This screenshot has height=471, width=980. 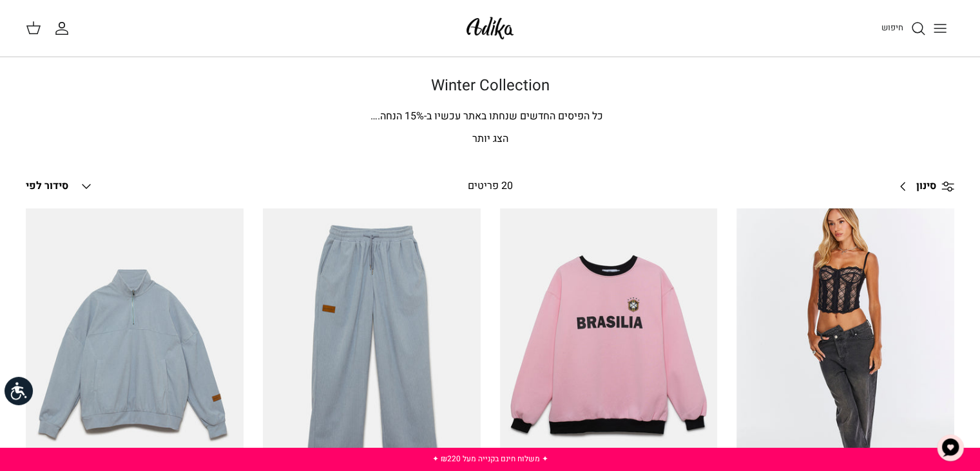 What do you see at coordinates (60, 186) in the screenshot?
I see `button: סידור לפי` at bounding box center [60, 186].